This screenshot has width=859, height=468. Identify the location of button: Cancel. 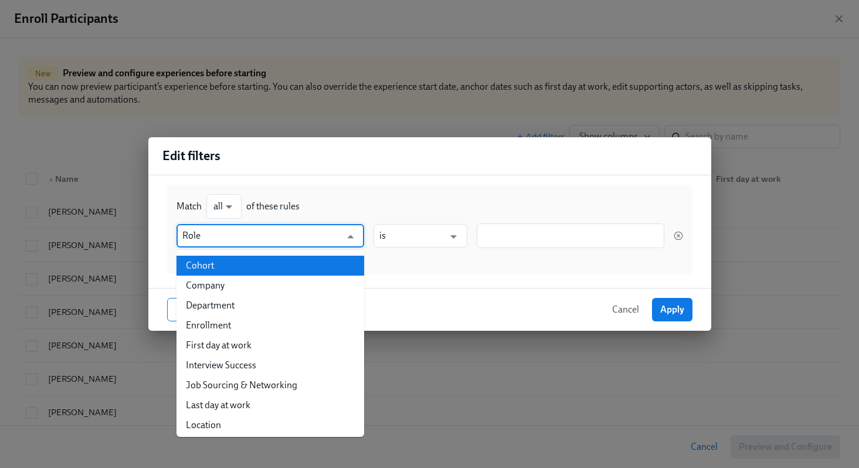
(626, 310).